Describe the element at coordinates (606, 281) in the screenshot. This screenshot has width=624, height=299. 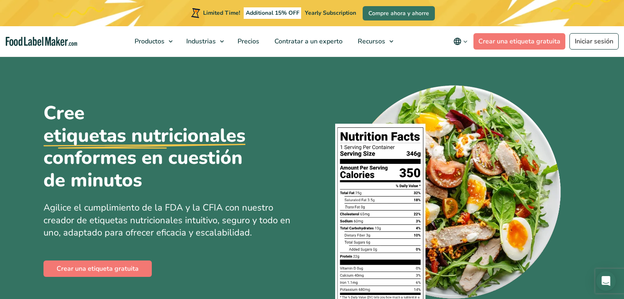
I see `div: Open Intercom Messenger` at that location.